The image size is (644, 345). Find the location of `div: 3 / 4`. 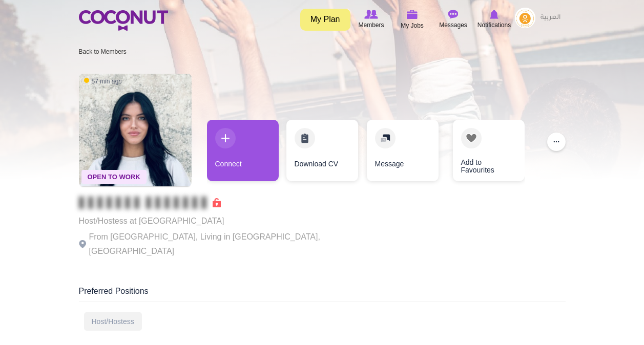

div: 3 / 4 is located at coordinates (401, 153).